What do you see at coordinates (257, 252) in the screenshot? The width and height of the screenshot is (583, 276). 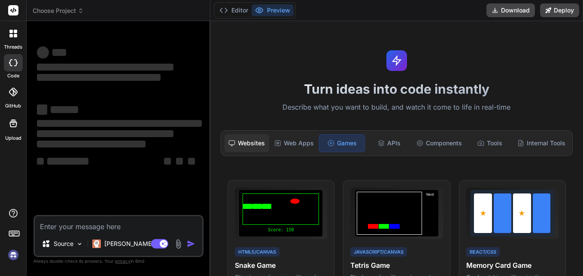 I see `div: HTML5/Canvas` at bounding box center [257, 252].